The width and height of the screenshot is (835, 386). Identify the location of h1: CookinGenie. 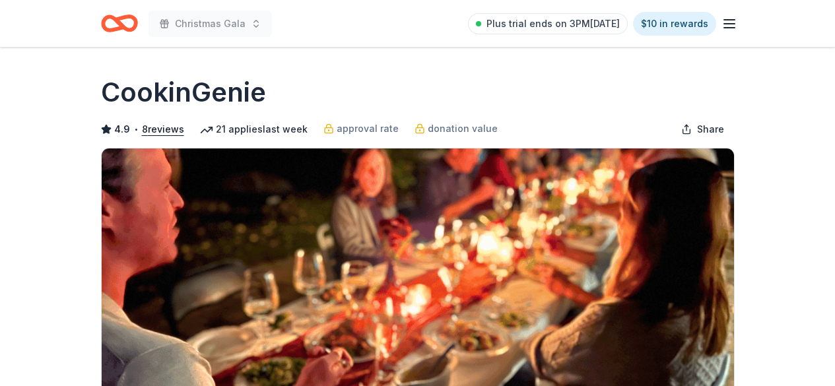
(183, 92).